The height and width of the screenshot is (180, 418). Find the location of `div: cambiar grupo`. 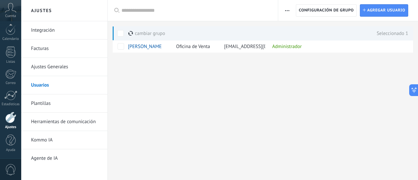

div: cambiar grupo is located at coordinates (147, 33).